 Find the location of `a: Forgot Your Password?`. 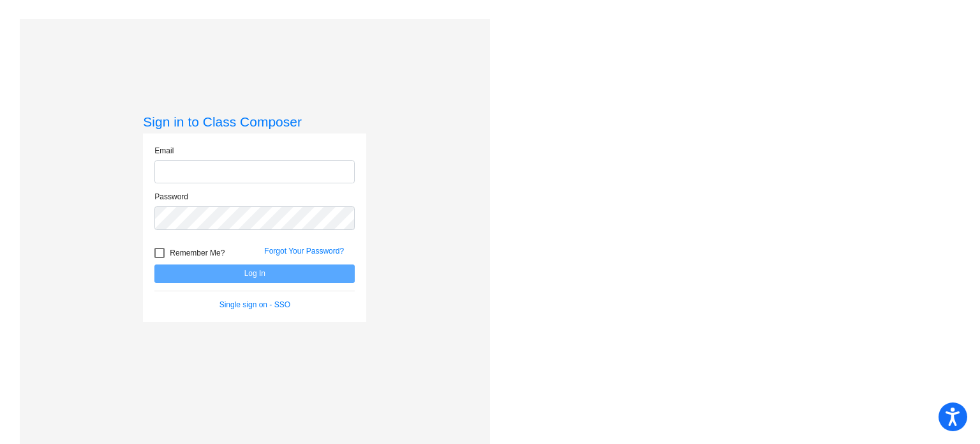

a: Forgot Your Password? is located at coordinates (303, 251).